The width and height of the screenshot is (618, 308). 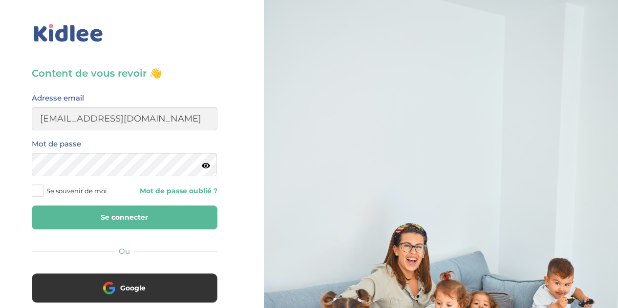 I want to click on label: Mot de passe, so click(x=56, y=144).